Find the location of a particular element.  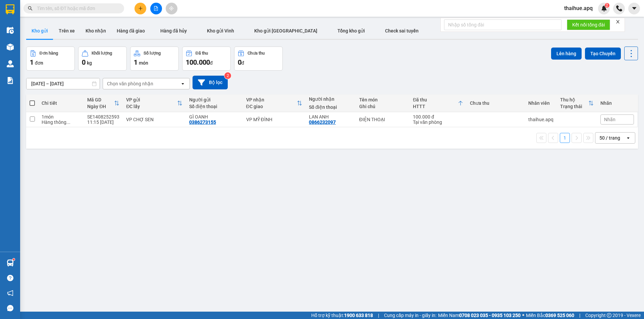

strong: 0708 023 035 - 0935 103 250 is located at coordinates (490, 316).